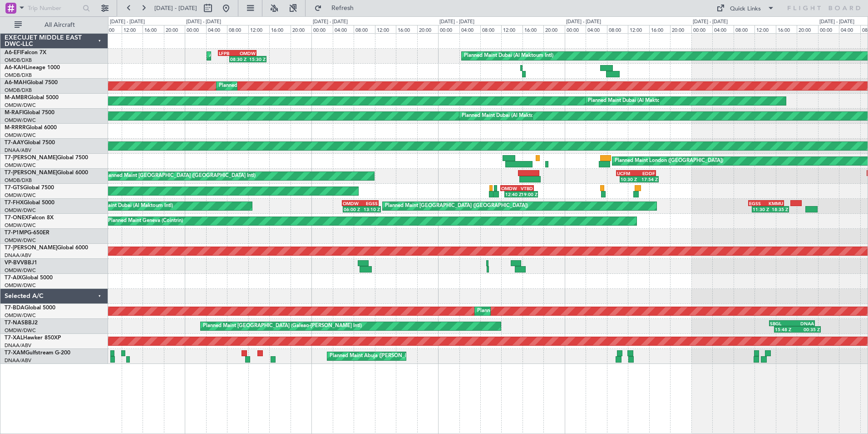  I want to click on div: Quick Links, so click(745, 9).